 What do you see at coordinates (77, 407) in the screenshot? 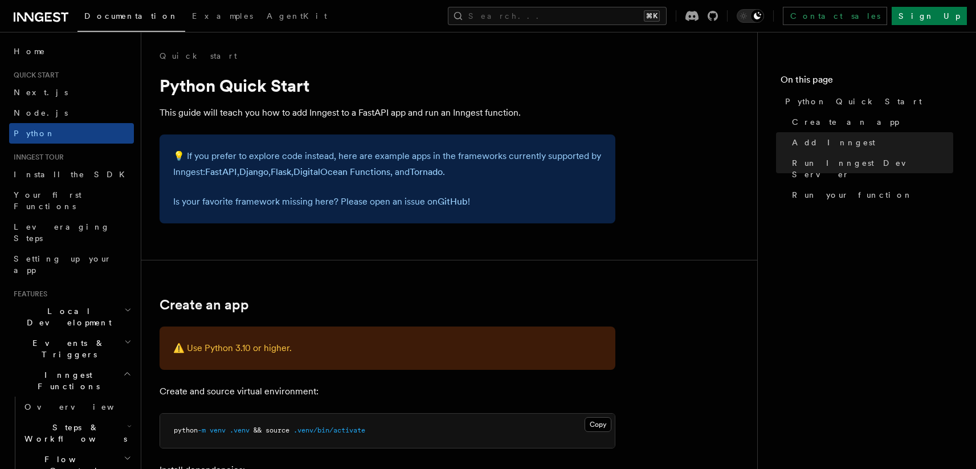
I see `a: Overview` at bounding box center [77, 407].